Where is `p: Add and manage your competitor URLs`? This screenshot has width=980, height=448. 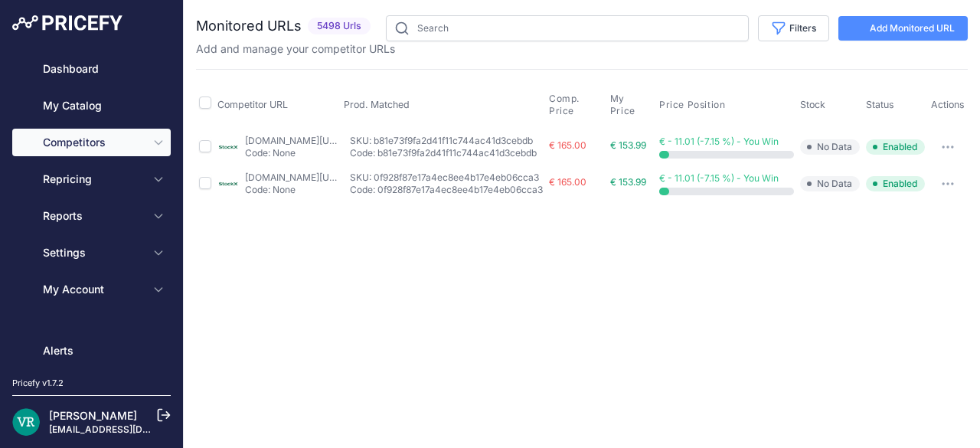
p: Add and manage your competitor URLs is located at coordinates (295, 49).